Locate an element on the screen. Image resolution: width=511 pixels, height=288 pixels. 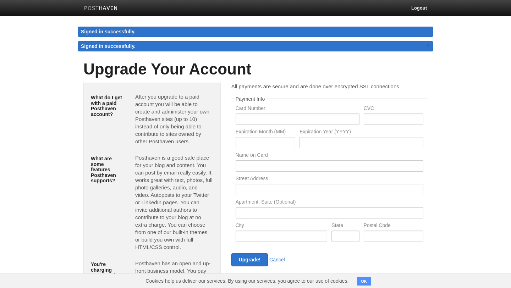
a: Cancel is located at coordinates (277, 260).